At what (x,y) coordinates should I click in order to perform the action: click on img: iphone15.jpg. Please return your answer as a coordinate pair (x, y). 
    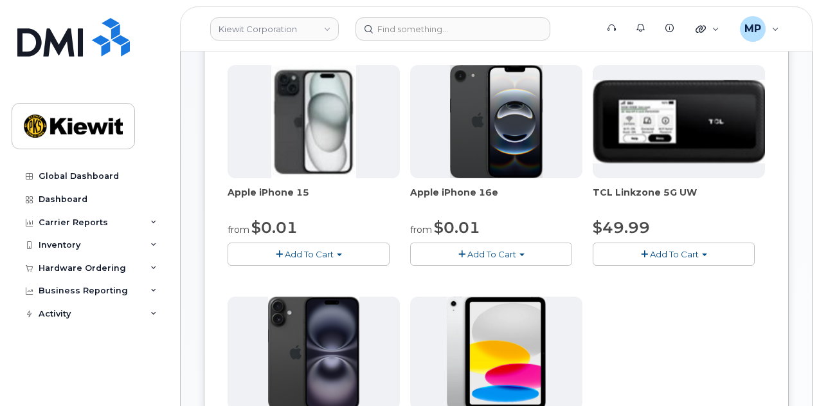
    Looking at the image, I should click on (314, 122).